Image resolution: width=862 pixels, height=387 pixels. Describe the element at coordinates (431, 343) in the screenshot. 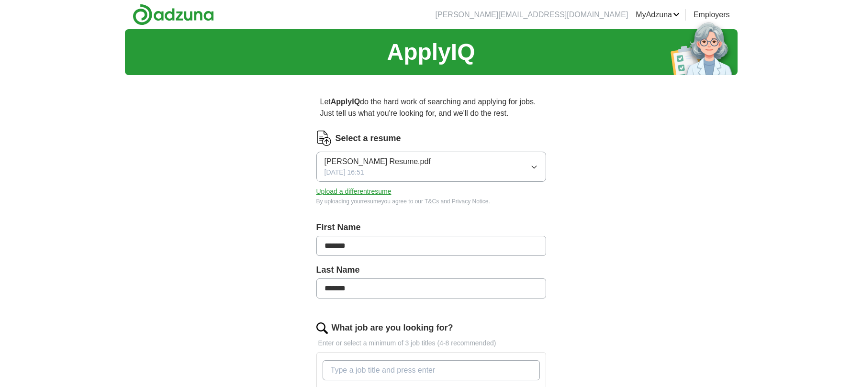

I see `p: Enter or select a minimum of 3 job titles (4-8 recommended)` at that location.